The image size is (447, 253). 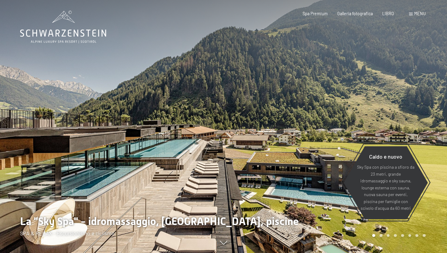 What do you see at coordinates (355, 13) in the screenshot?
I see `font: Galleria fotografica` at bounding box center [355, 13].